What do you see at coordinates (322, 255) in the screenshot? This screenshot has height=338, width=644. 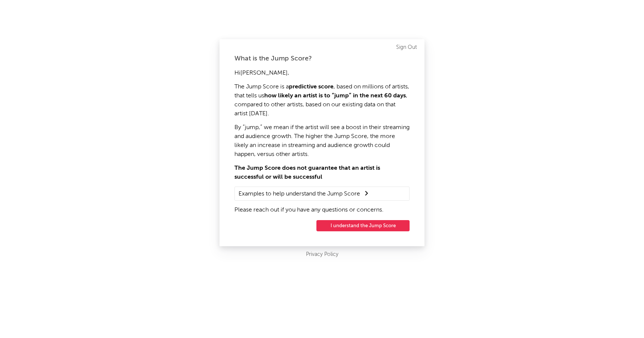 I see `a: Privacy Policy` at bounding box center [322, 255].